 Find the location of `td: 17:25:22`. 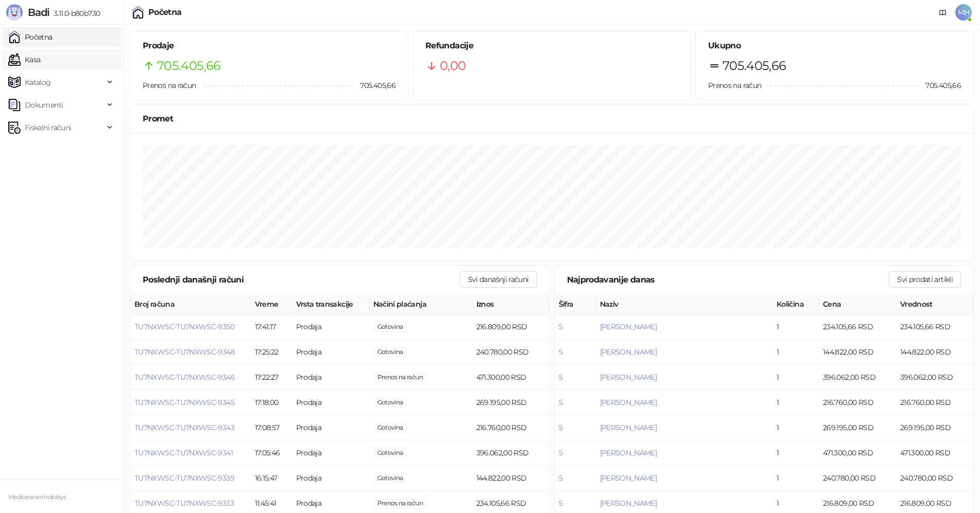

td: 17:25:22 is located at coordinates (271, 352).